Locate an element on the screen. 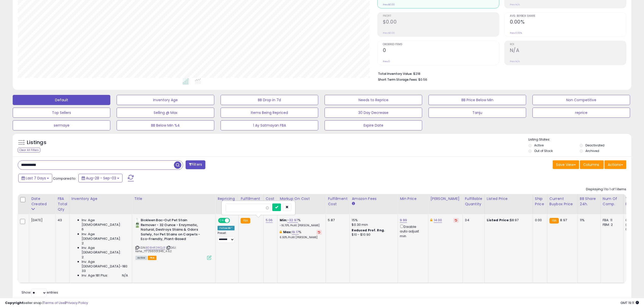  div: Cost is located at coordinates (271, 198).